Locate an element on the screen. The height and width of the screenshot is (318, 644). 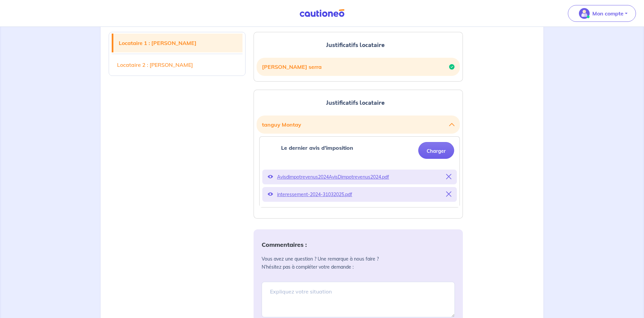
img: Cautioneo is located at coordinates (322, 13).